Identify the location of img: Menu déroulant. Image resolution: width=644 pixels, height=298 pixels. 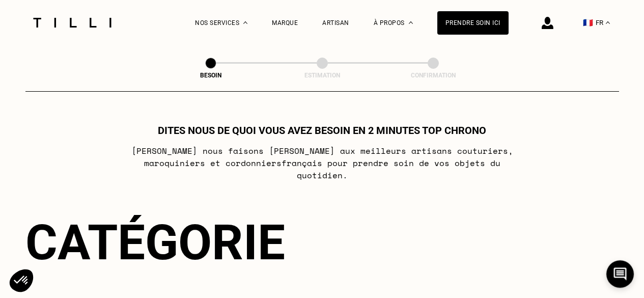
(246, 22).